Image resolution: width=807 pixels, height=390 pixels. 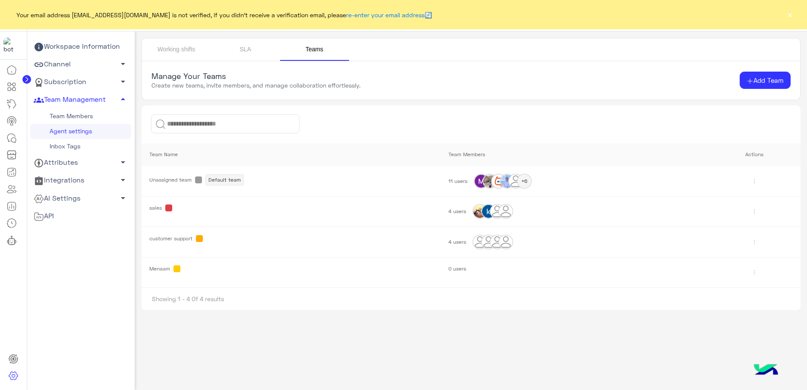 What do you see at coordinates (81, 131) in the screenshot?
I see `a: Agent settings` at bounding box center [81, 131].